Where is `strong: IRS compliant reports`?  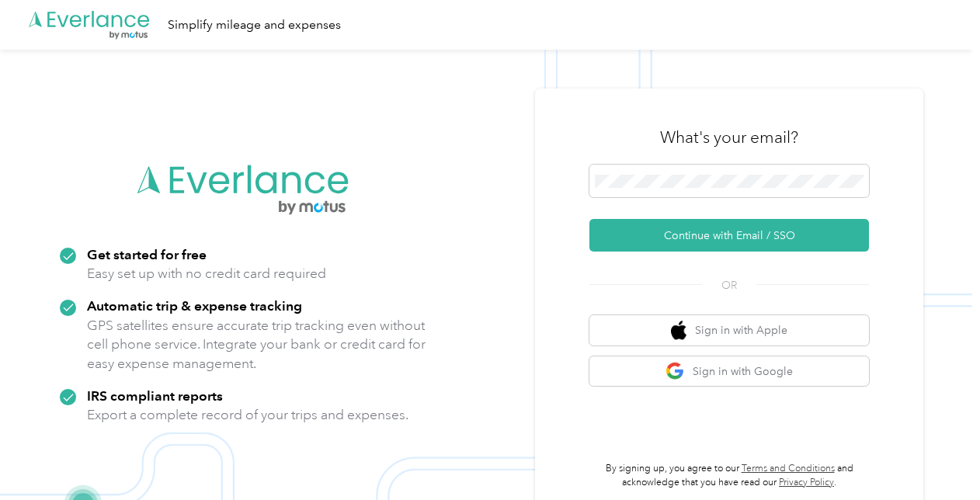 strong: IRS compliant reports is located at coordinates (154, 395).